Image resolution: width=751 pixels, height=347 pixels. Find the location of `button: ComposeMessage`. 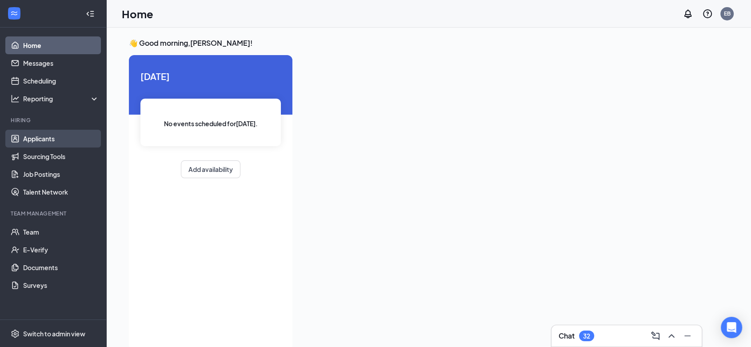

button: ComposeMessage is located at coordinates (656, 336).